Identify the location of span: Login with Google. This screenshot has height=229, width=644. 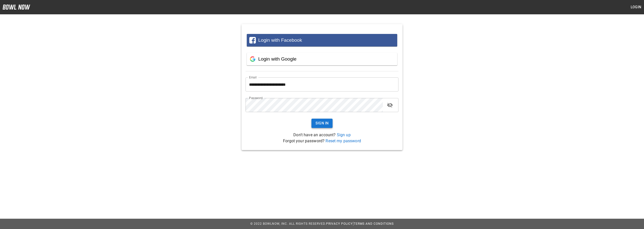
(277, 59).